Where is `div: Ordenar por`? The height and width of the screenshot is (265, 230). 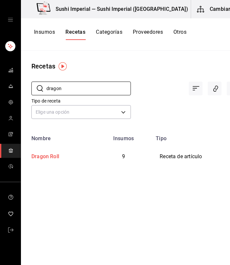
div: Ordenar por is located at coordinates (196, 88).